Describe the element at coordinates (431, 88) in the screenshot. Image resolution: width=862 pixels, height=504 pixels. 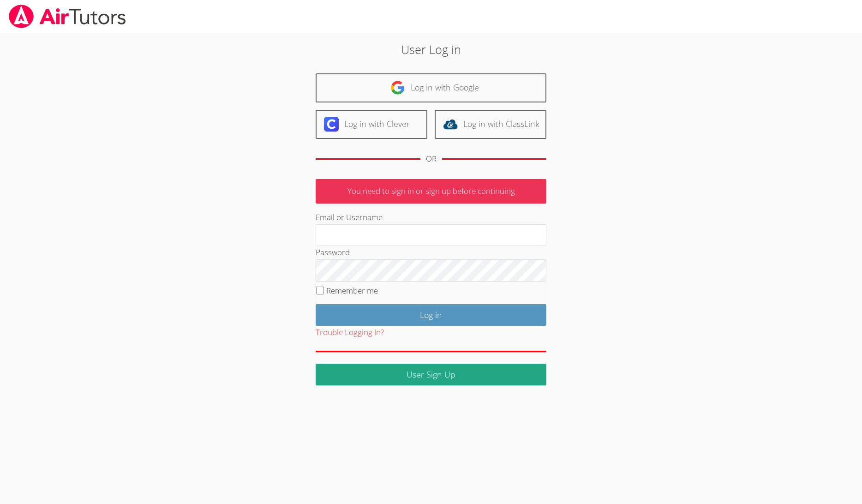
I see `a: Log in with Google` at that location.